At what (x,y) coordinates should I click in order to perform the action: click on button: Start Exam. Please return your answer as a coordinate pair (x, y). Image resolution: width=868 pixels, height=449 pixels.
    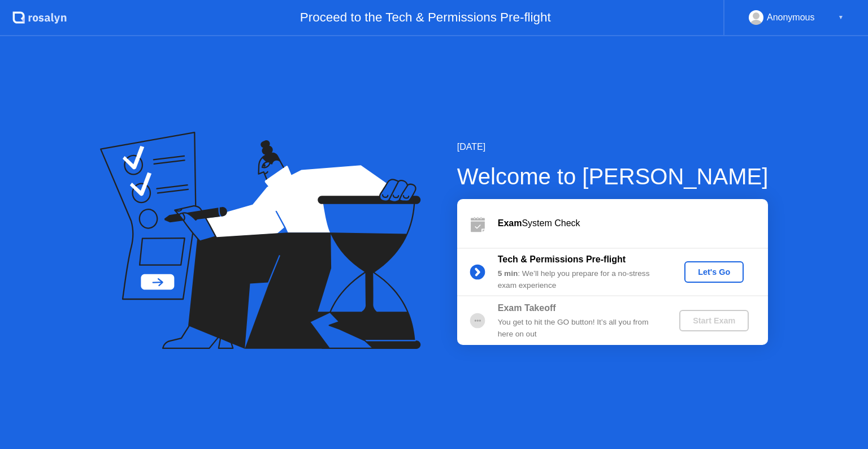
    Looking at the image, I should click on (714, 321).